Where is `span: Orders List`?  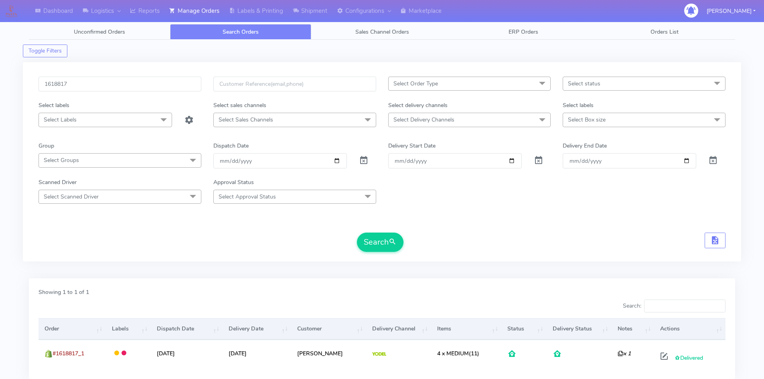
span: Orders List is located at coordinates (665, 32).